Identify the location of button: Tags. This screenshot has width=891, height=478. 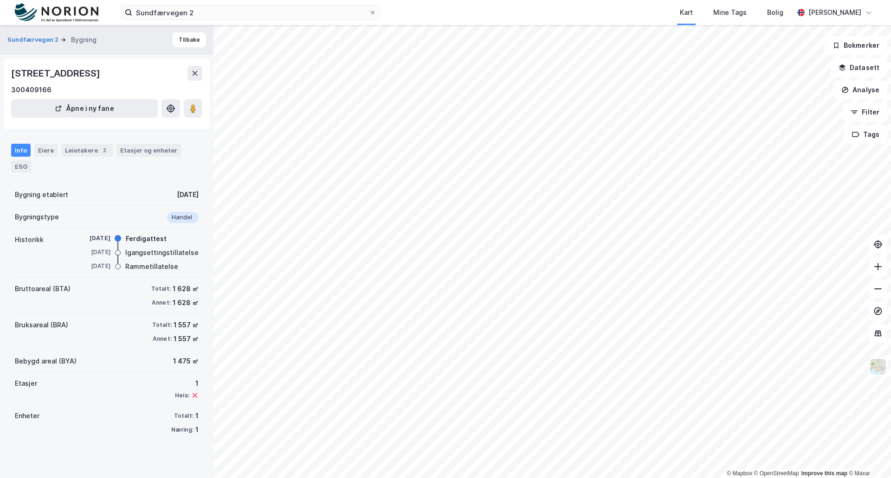
(865, 135).